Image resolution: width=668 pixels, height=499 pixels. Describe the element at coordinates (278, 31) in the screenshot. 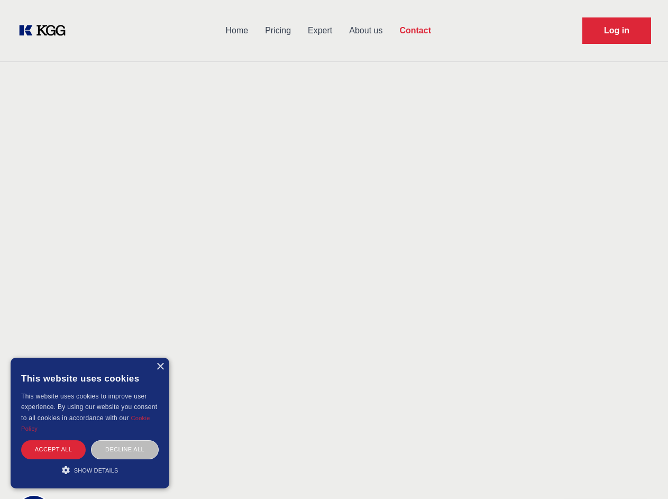

I see `a: Pricing` at that location.